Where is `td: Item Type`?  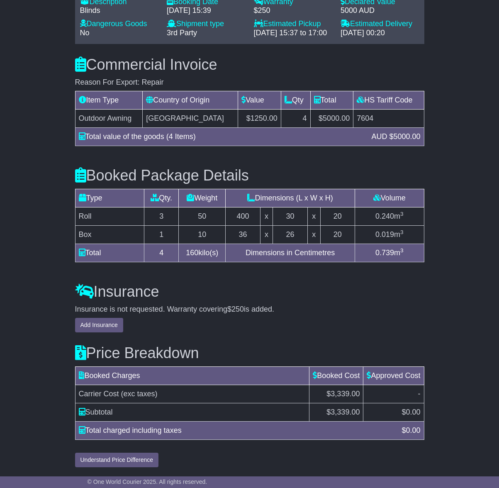
td: Item Type is located at coordinates (109, 100).